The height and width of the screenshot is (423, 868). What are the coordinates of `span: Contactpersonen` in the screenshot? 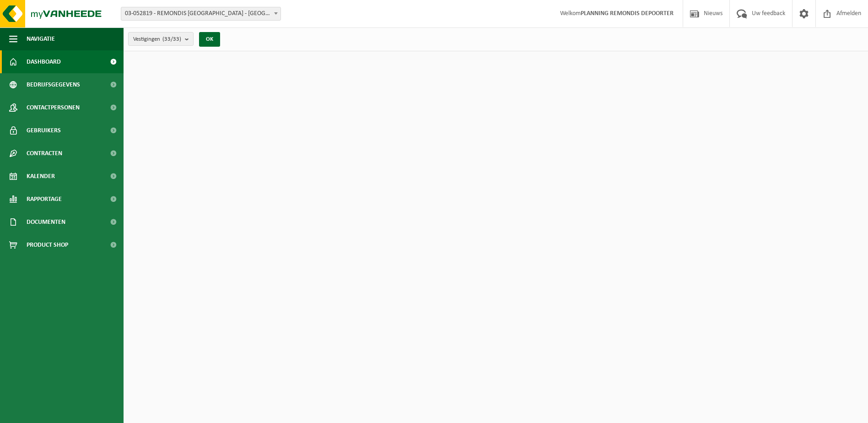 It's located at (53, 107).